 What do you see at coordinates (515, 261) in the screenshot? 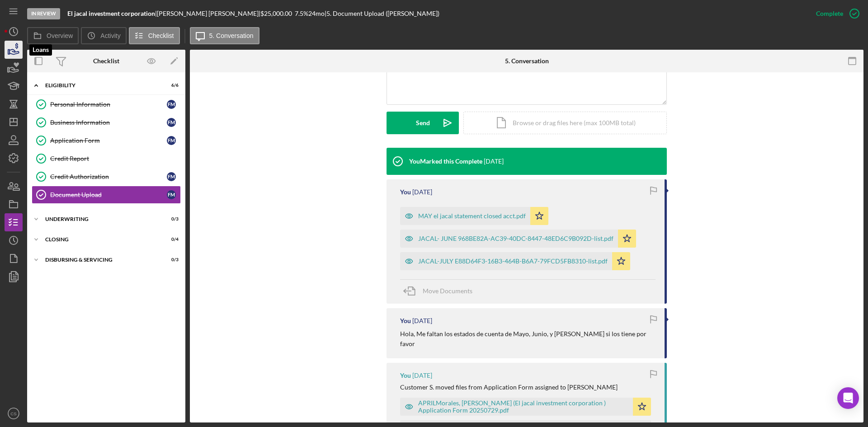
I see `button: JACAL-JULY E88D64F3-16B3-464B-B6A7-79FCD5FB8310-list.pdf` at bounding box center [515, 261].